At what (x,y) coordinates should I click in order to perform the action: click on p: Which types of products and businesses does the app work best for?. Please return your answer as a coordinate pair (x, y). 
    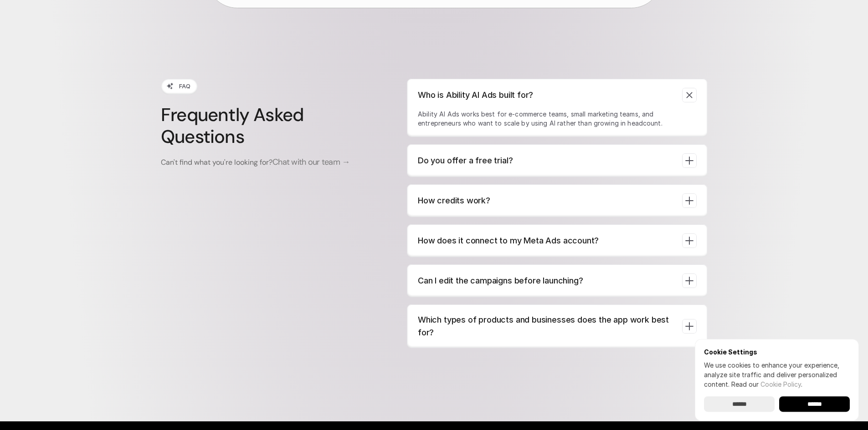
    Looking at the image, I should click on (546, 327).